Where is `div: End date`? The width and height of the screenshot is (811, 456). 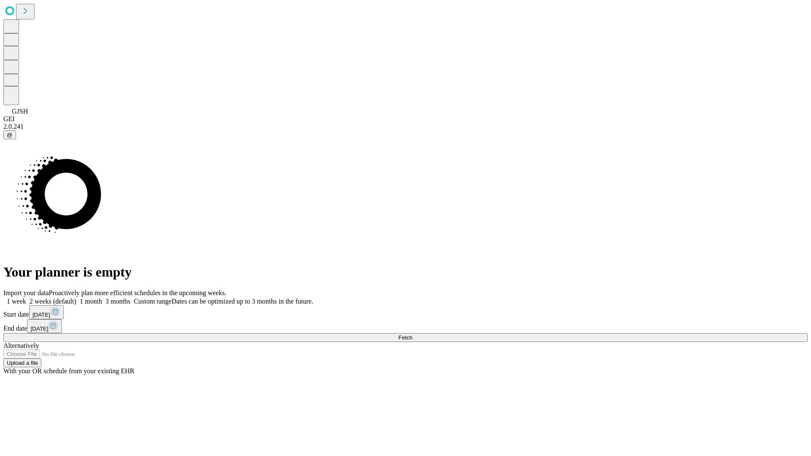
div: End date is located at coordinates (405, 326).